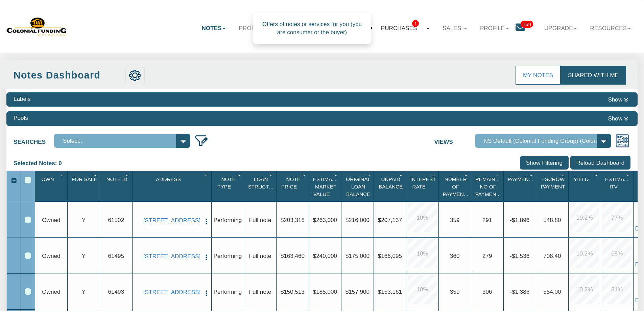 The height and width of the screenshot is (311, 644). What do you see at coordinates (214, 28) in the screenshot?
I see `a: Notes` at bounding box center [214, 28].